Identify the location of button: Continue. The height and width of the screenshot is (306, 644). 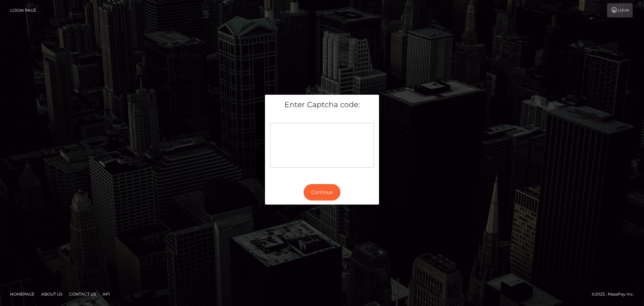
(322, 192).